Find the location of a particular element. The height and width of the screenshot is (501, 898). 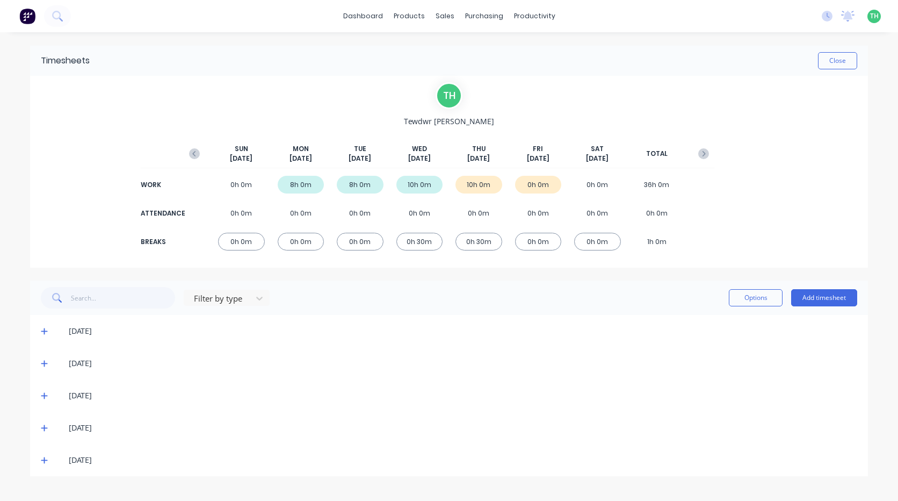

input: Search... is located at coordinates (123, 298).